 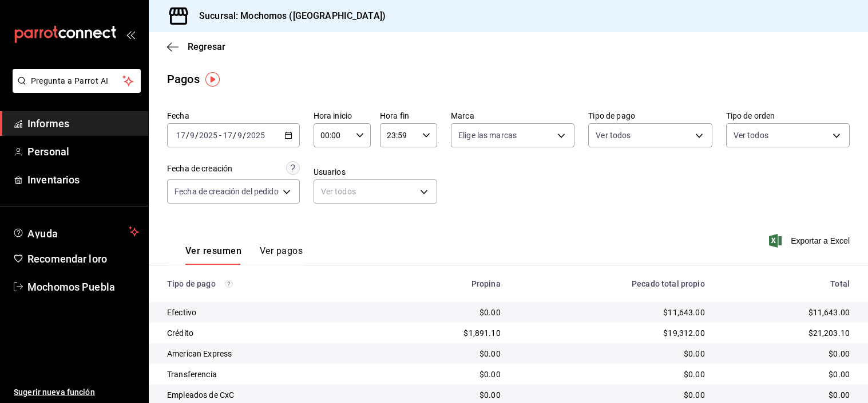 What do you see at coordinates (811, 241) in the screenshot?
I see `button: Exportar a Excel` at bounding box center [811, 241].